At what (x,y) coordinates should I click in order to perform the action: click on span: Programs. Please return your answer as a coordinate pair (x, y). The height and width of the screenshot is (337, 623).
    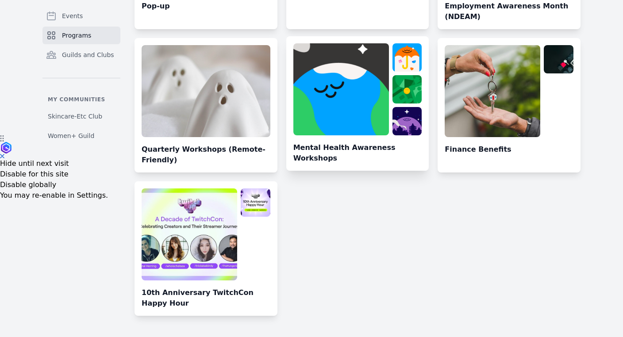
    Looking at the image, I should click on (77, 35).